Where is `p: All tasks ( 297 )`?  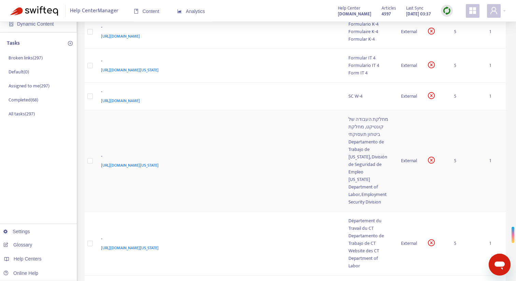 p: All tasks ( 297 ) is located at coordinates (21, 114).